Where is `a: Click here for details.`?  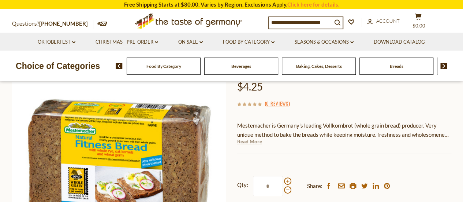 a: Click here for details. is located at coordinates (313, 4).